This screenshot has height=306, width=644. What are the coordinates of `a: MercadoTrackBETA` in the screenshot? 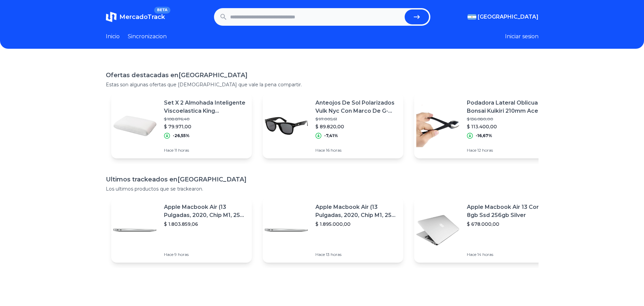 It's located at (135, 17).